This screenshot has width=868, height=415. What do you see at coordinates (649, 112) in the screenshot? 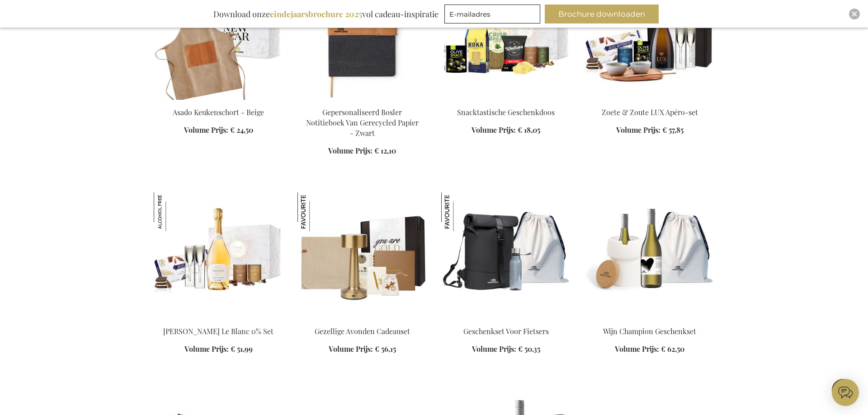
I see `a: Zoete & Zoute LUX Apéro-set` at bounding box center [649, 112].